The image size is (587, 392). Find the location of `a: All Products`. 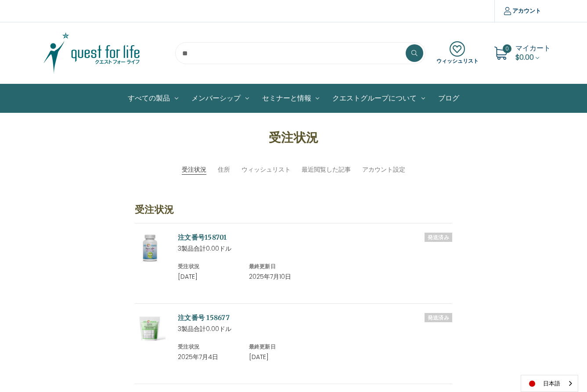

a: All Products is located at coordinates (153, 98).